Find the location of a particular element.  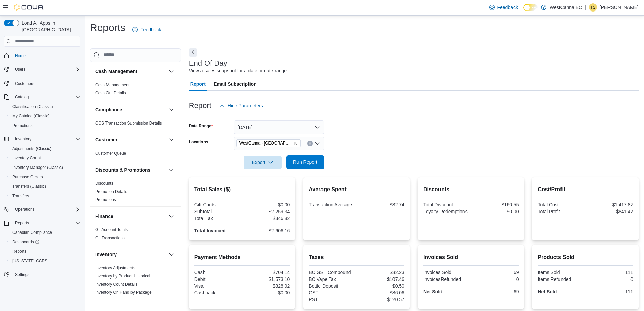

button: Run Report is located at coordinates (305, 162).